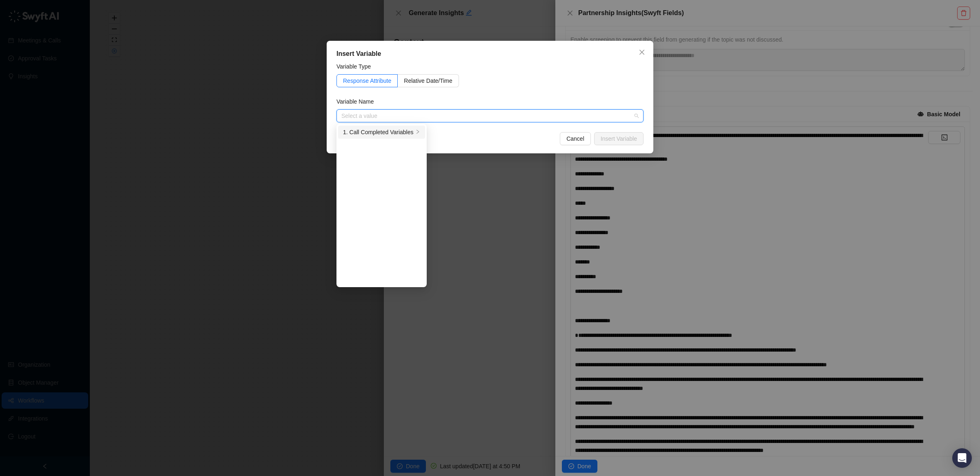 The height and width of the screenshot is (476, 980). What do you see at coordinates (358, 101) in the screenshot?
I see `label: Variable Name` at bounding box center [358, 101].